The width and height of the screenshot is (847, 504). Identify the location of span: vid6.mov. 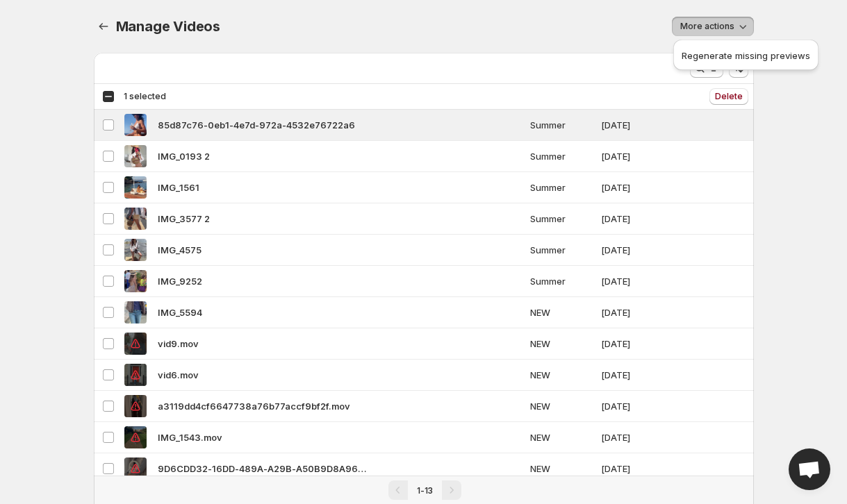
(178, 375).